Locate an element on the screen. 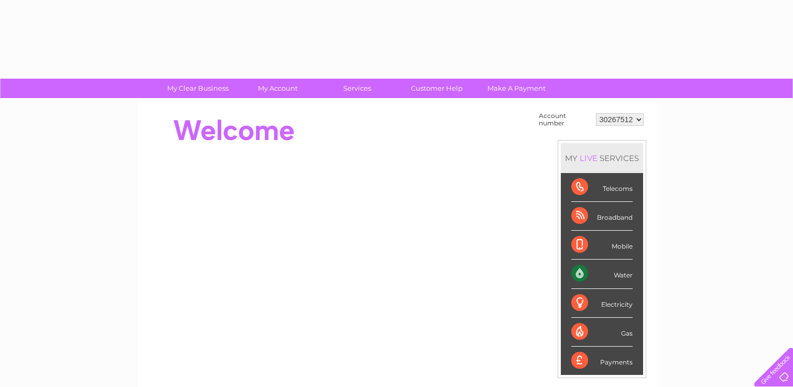  div: MY SERVICES is located at coordinates (602, 158).